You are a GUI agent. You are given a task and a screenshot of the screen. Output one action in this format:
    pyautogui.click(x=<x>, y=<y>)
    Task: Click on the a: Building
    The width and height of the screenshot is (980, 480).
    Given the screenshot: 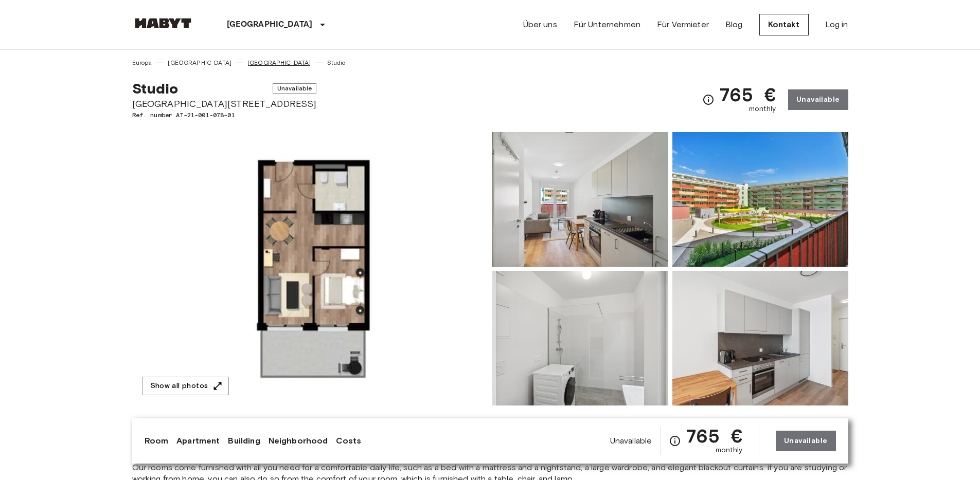 What is the action you would take?
    pyautogui.click(x=244, y=441)
    